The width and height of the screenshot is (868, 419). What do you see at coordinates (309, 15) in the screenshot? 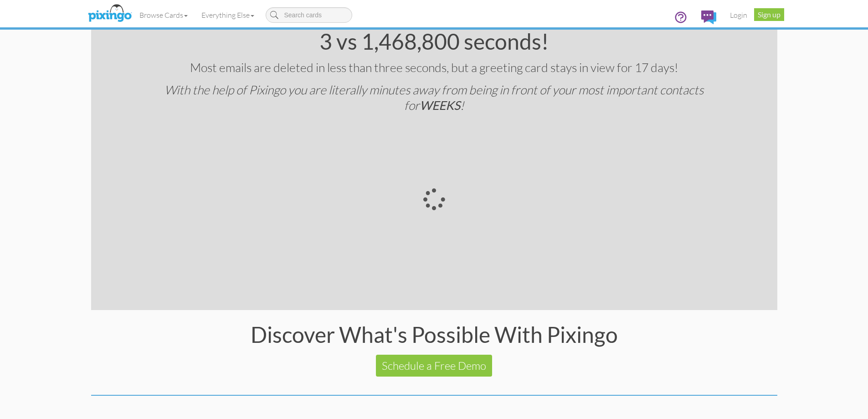
I see `input: Search cards` at bounding box center [309, 15].